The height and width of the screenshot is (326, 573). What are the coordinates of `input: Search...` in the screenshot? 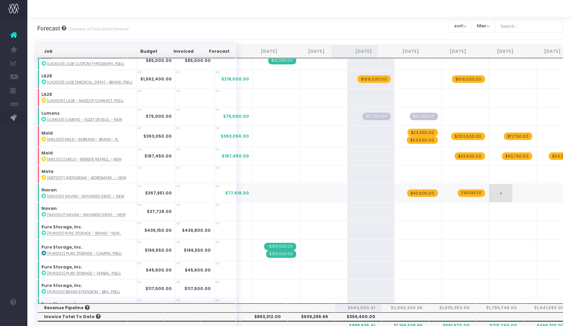 It's located at (529, 26).